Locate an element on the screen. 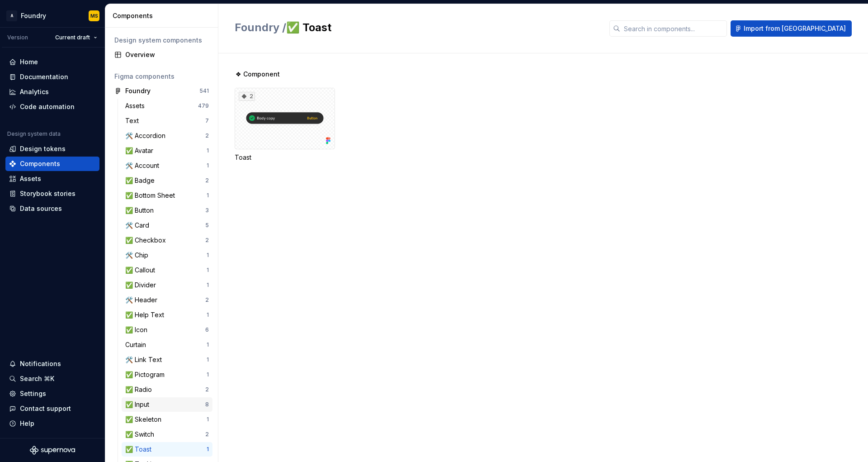  a: 🛠️ Chip1 is located at coordinates (167, 255).